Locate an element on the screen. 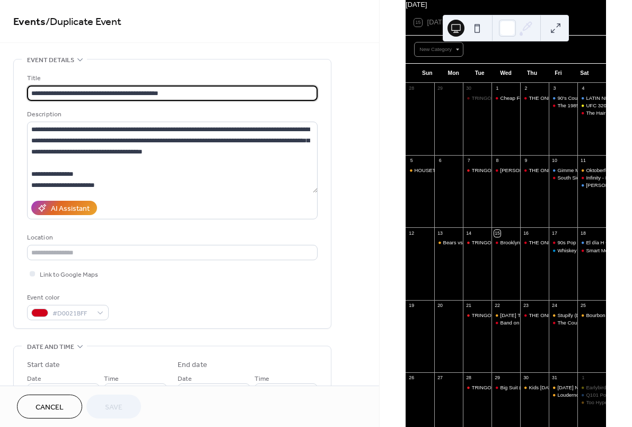 The image size is (632, 427). div: AI Assistant is located at coordinates (70, 208).